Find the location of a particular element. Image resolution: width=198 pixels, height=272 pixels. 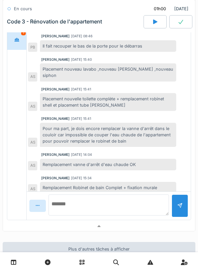

div: 01h00 is located at coordinates (160, 9).